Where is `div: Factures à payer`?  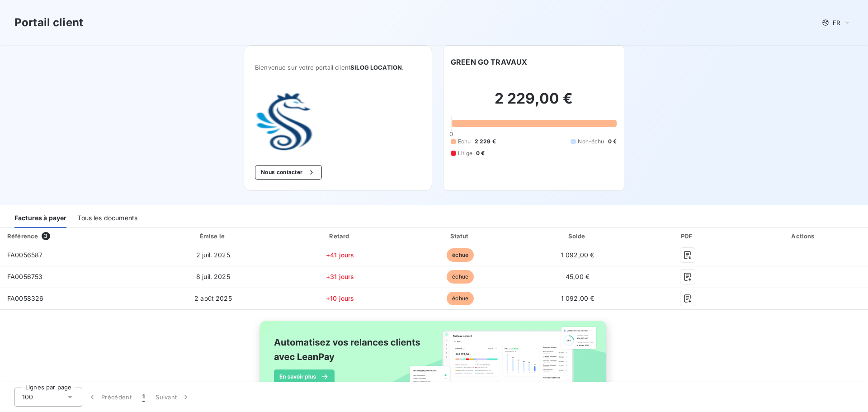 div: Factures à payer is located at coordinates (40, 219).